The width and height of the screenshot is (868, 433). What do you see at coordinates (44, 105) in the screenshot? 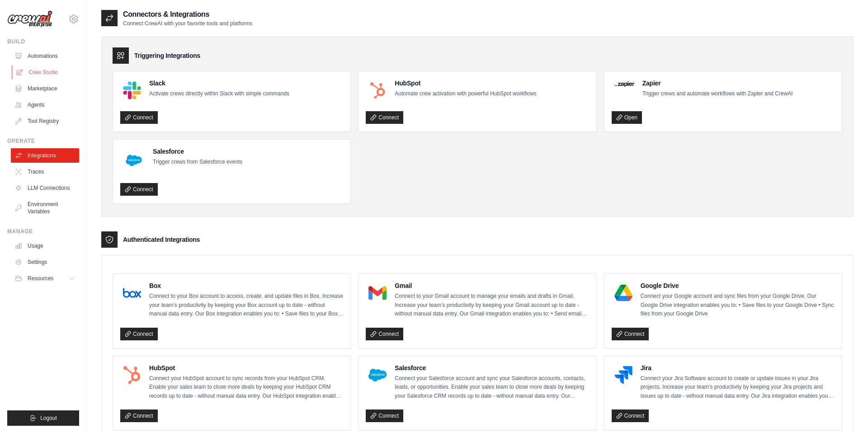
I see `a: Agents` at bounding box center [44, 105].